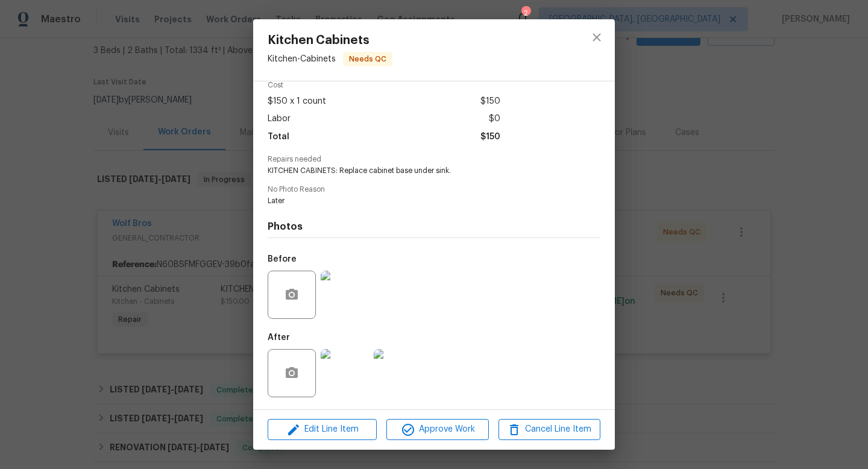 The image size is (868, 469). Describe the element at coordinates (279, 119) in the screenshot. I see `span: Labor` at that location.